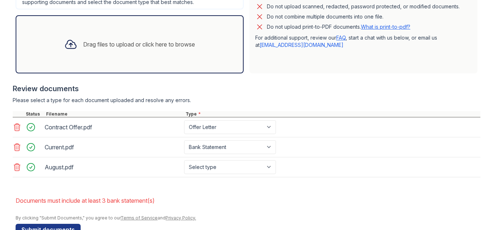 The height and width of the screenshot is (230, 496). What do you see at coordinates (114, 114) in the screenshot?
I see `div: Filename` at bounding box center [114, 114].